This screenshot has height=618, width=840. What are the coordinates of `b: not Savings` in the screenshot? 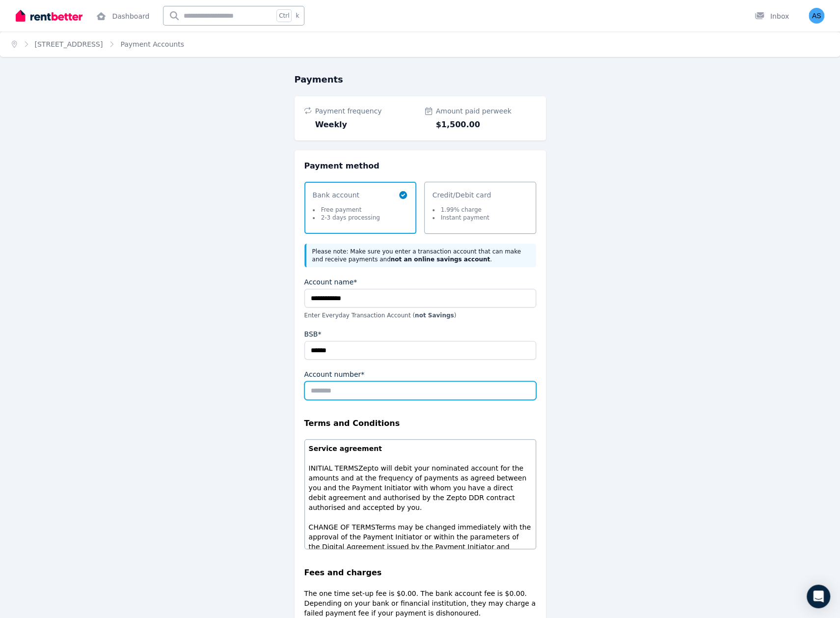 It's located at (434, 315).